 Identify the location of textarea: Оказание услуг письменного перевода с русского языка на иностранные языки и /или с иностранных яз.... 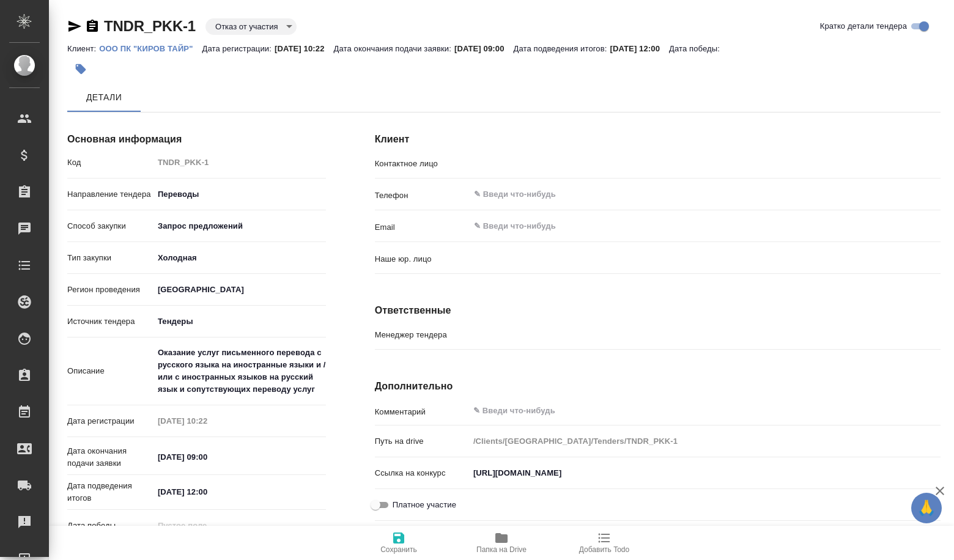
(240, 371).